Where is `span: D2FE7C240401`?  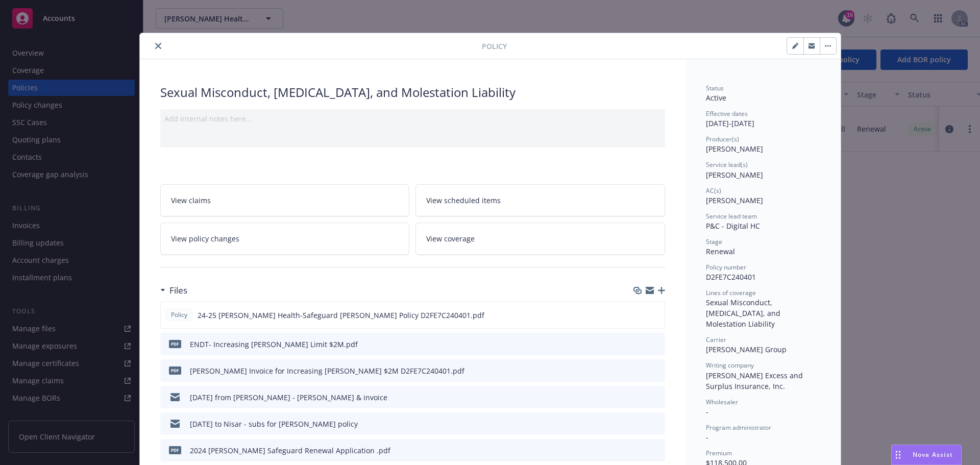 span: D2FE7C240401 is located at coordinates (731, 276).